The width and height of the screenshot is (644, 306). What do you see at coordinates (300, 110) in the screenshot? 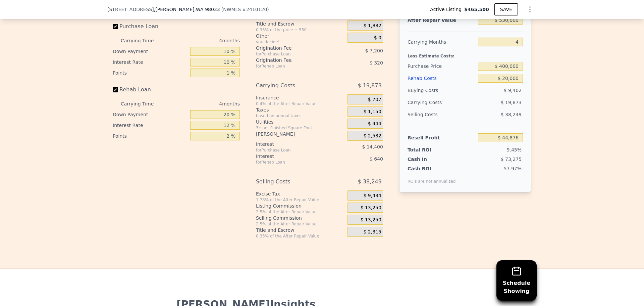
I see `div: Taxes` at bounding box center [300, 110].